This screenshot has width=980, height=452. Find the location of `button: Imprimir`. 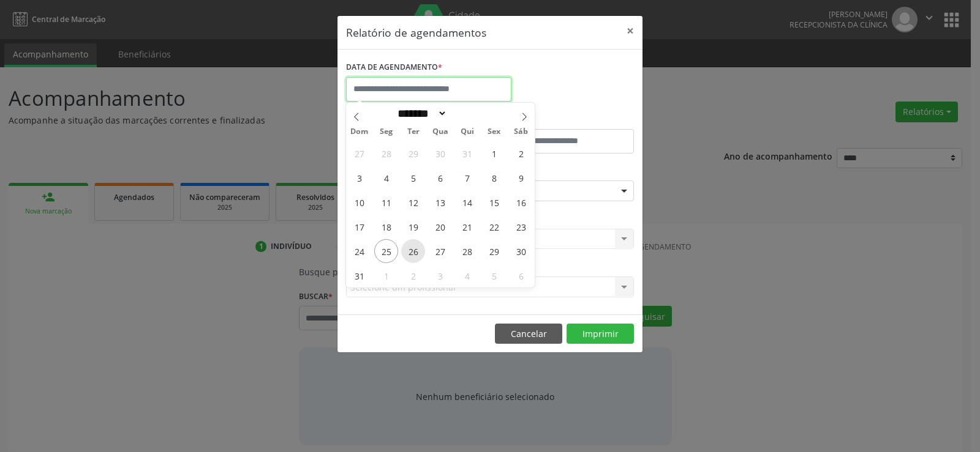

button: Imprimir is located at coordinates (600, 334).